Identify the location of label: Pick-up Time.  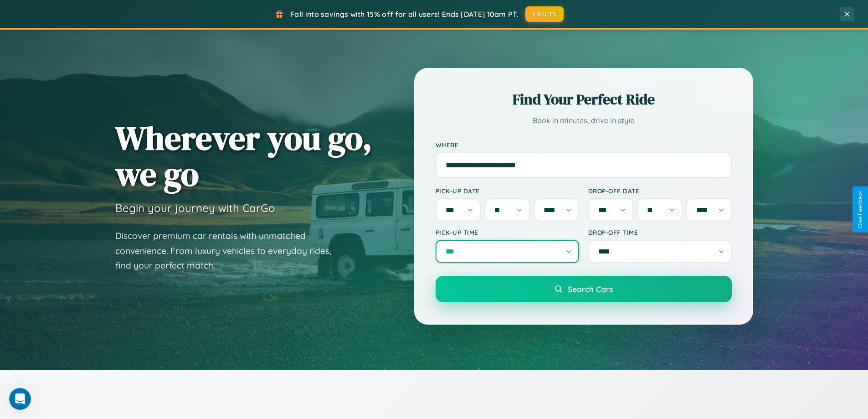
(507, 232).